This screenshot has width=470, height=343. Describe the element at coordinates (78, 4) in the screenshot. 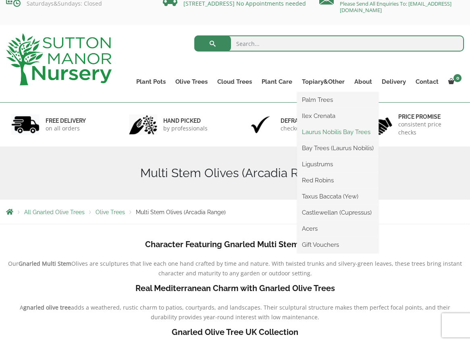

I see `p: Saturdays&Sundays: Closed` at that location.